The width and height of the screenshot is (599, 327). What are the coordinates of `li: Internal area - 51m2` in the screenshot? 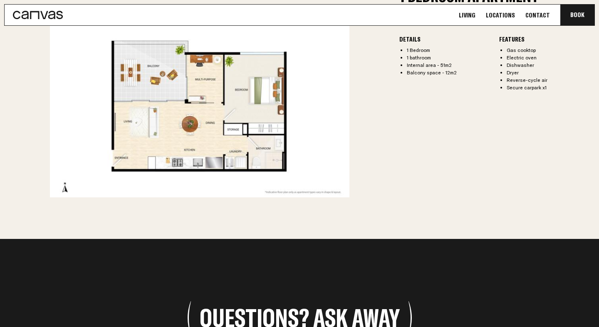 It's located at (453, 65).